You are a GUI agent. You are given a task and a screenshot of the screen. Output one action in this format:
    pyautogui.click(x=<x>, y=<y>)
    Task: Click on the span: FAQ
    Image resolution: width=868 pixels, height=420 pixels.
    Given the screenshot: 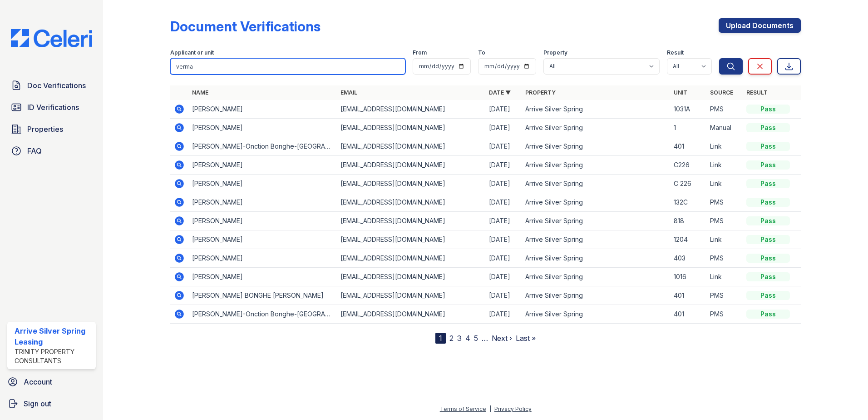 What is the action you would take?
    pyautogui.click(x=35, y=151)
    